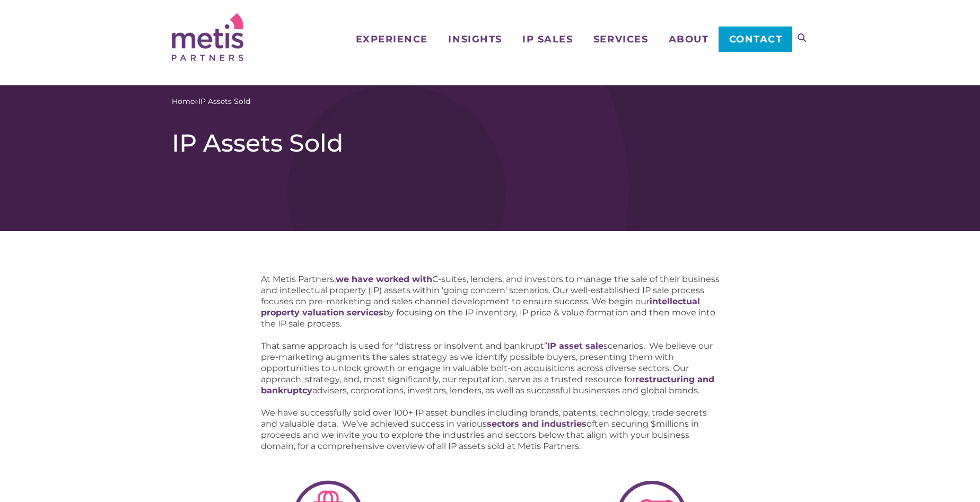 The image size is (980, 502). Describe the element at coordinates (490, 143) in the screenshot. I see `h1: IP Assets Sold` at that location.